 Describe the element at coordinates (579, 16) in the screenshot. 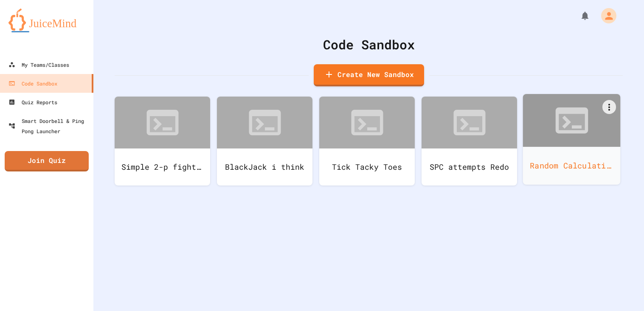

I see `div: My Notifications` at that location.